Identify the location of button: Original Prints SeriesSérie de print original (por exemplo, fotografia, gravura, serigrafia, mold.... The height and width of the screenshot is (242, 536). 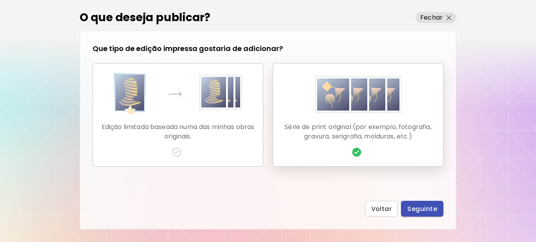
(358, 115).